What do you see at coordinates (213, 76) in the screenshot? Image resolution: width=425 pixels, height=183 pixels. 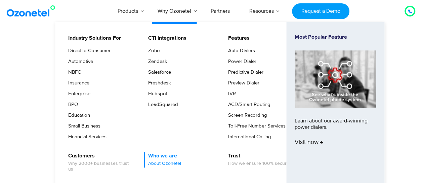 I see `div: Customer Experiences` at bounding box center [213, 76].